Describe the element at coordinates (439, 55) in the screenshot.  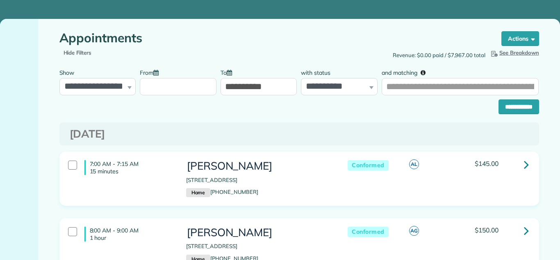
I see `span: Revenue: $0.00 paid / $7,967.00 total` at that location.